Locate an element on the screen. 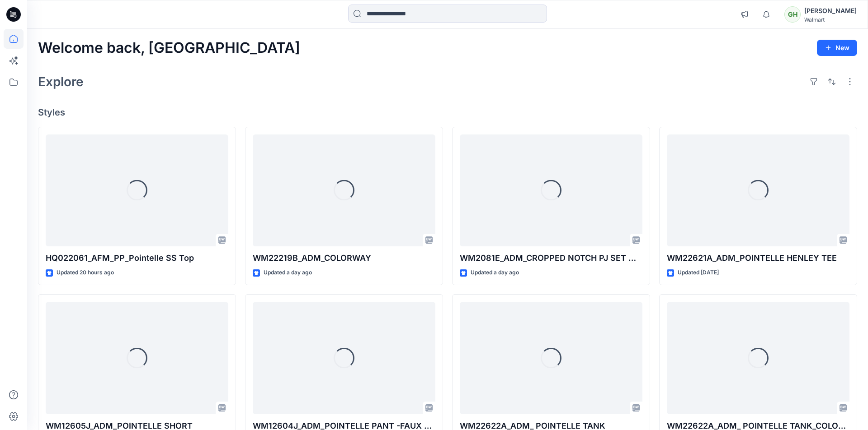  div: GH is located at coordinates (793, 14).